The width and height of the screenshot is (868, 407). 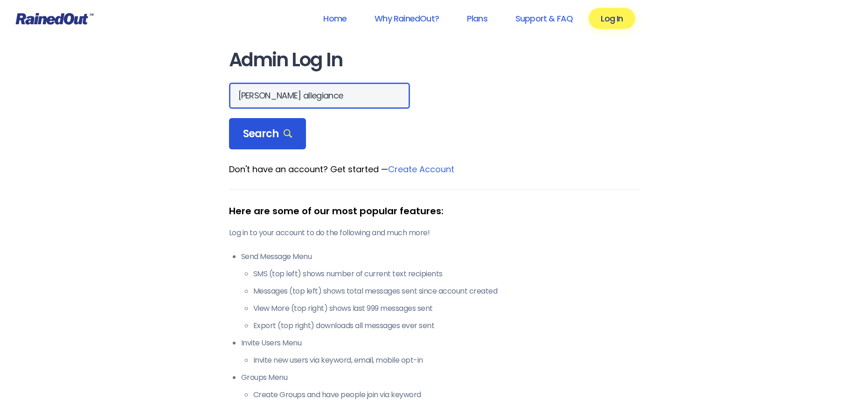 I want to click on a: Why RainedOut?, so click(x=407, y=18).